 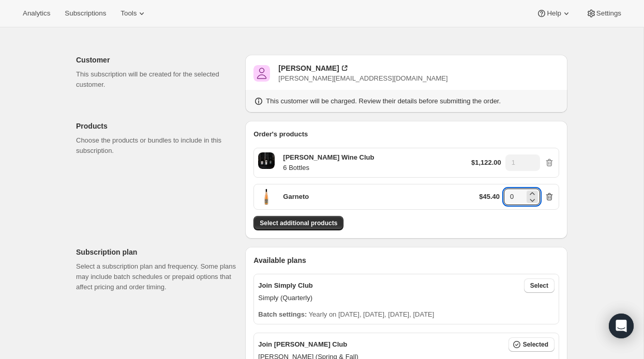 I want to click on span: Help, so click(x=554, y=13).